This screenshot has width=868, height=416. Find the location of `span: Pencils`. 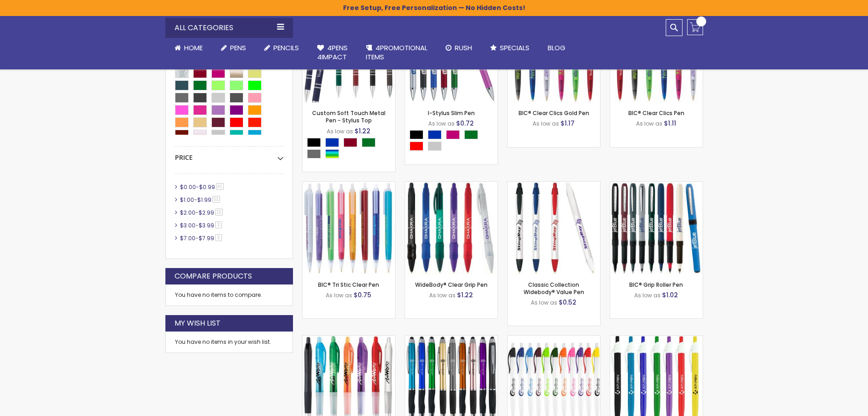

span: Pencils is located at coordinates (286, 48).